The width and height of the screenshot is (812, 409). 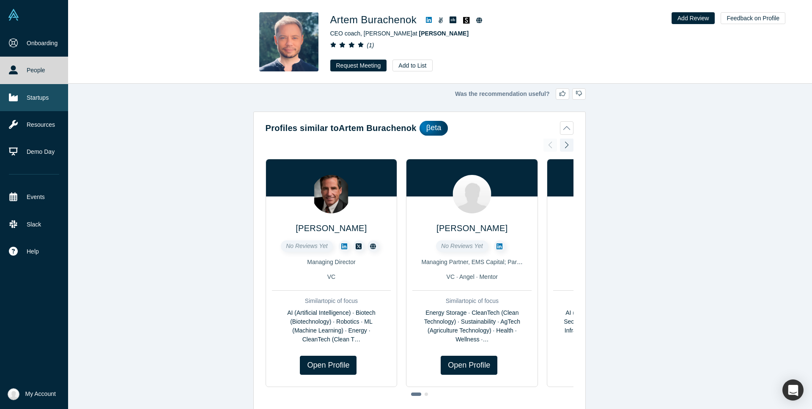 What do you see at coordinates (331, 277) in the screenshot?
I see `div: VC` at bounding box center [331, 277].